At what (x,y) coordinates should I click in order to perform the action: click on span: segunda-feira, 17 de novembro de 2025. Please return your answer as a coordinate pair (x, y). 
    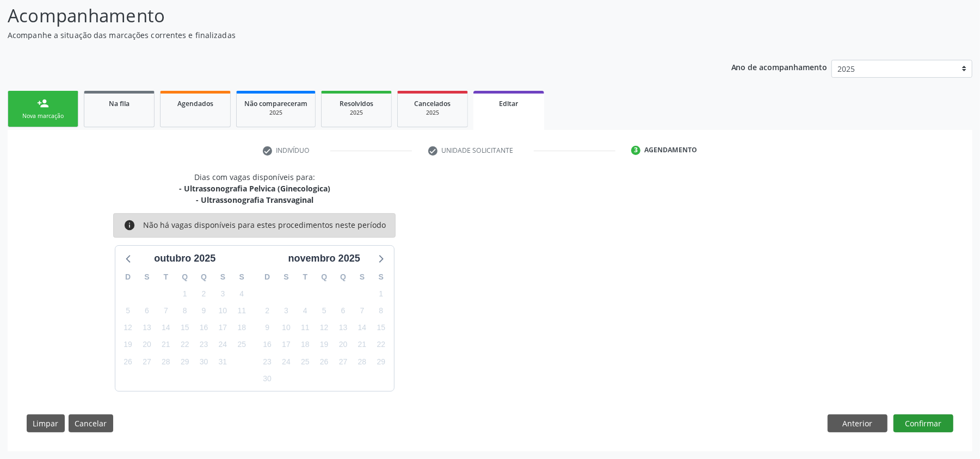
    Looking at the image, I should click on (286, 345).